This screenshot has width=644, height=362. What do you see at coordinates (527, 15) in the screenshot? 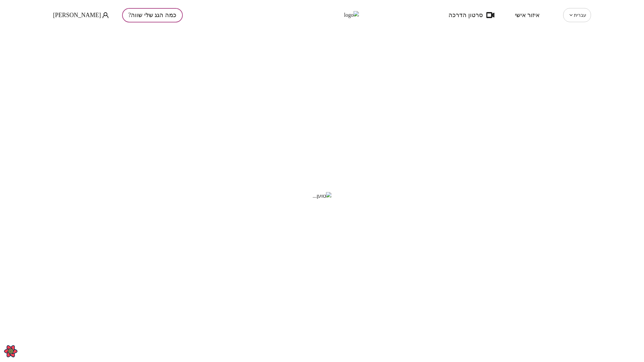
I see `span: איזור אישי` at bounding box center [527, 15].